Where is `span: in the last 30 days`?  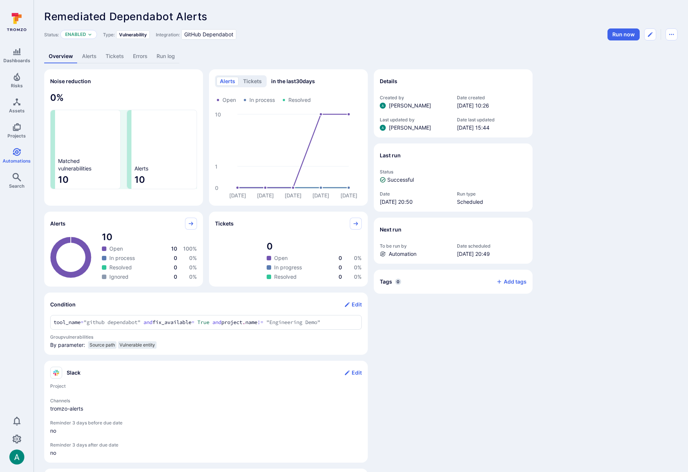
span: in the last 30 days is located at coordinates (293, 81).